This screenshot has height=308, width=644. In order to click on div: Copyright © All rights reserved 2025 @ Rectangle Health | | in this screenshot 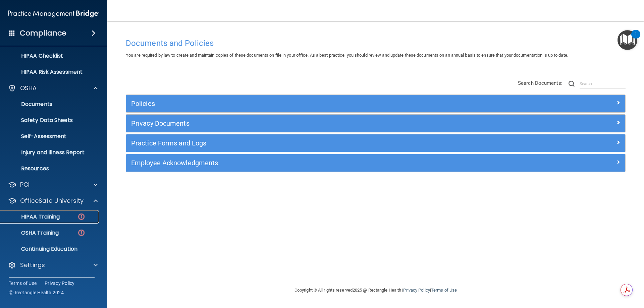, I will do `click(376, 291)`.